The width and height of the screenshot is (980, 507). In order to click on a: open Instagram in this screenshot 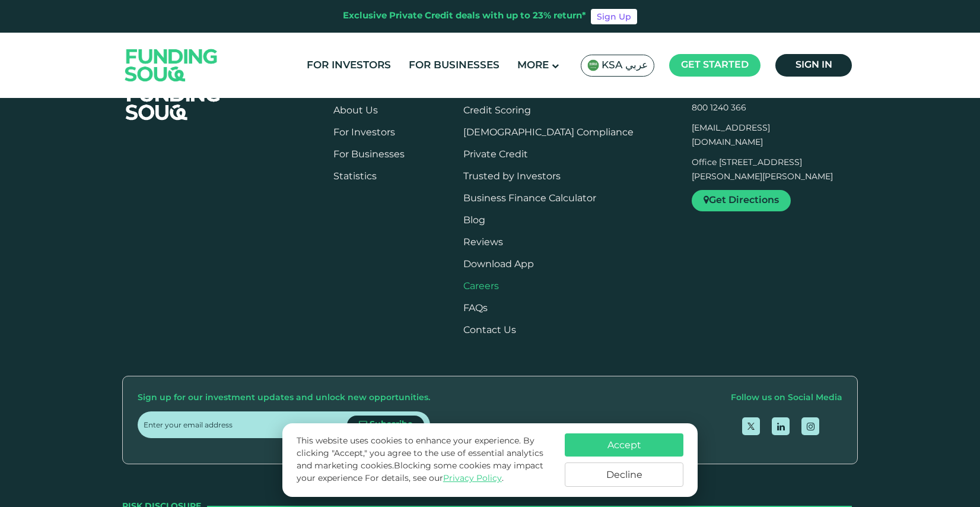, I will do `click(810, 426)`.